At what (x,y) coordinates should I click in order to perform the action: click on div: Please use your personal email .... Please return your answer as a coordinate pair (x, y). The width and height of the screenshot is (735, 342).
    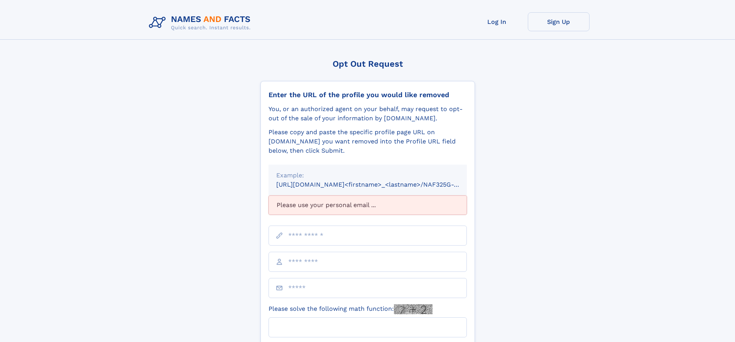
    Looking at the image, I should click on (368, 205).